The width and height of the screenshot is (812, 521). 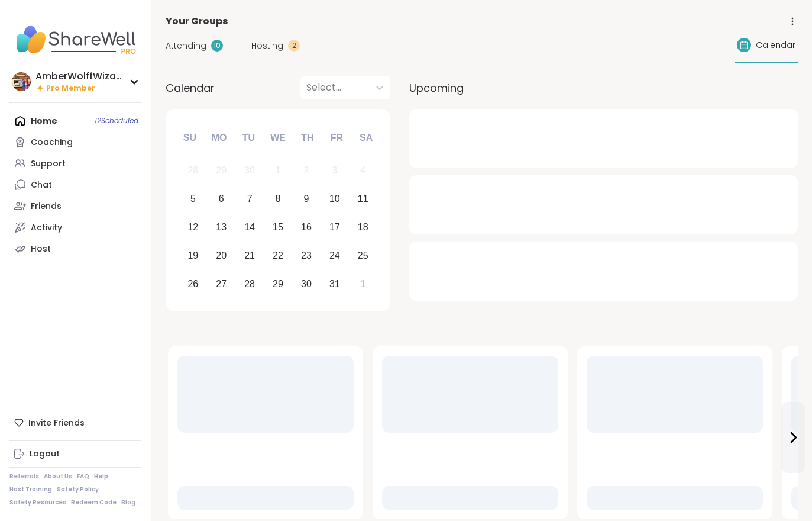 What do you see at coordinates (78, 489) in the screenshot?
I see `a: Safety Policy` at bounding box center [78, 489].